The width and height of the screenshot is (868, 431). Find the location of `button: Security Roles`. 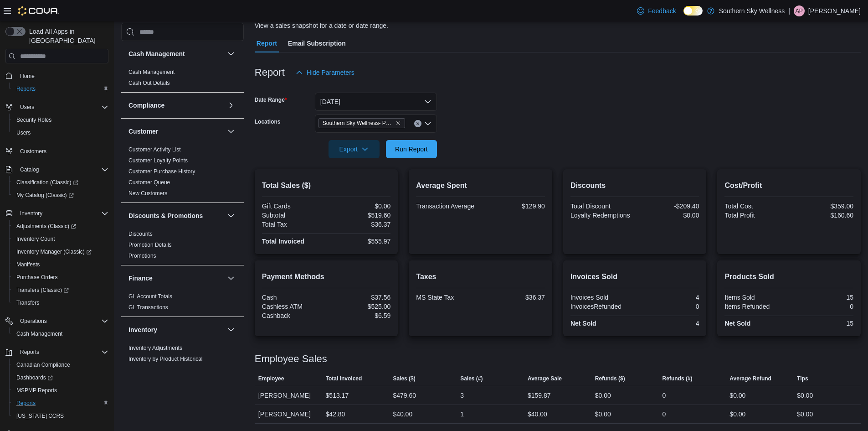

button: Security Roles is located at coordinates (61, 120).